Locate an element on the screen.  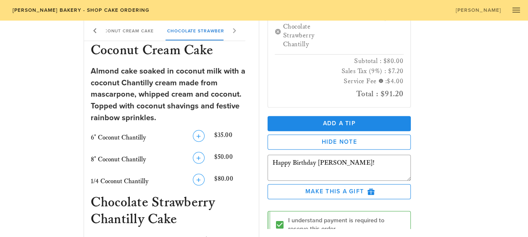
h3: Chocolate Strawberry Chantilly Cake is located at coordinates (171, 211).